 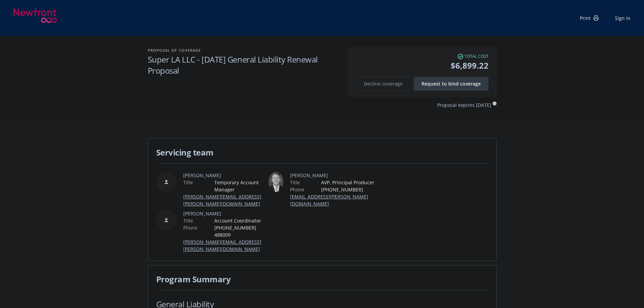 What do you see at coordinates (451, 84) in the screenshot?
I see `span: Request to bind` at bounding box center [451, 84].